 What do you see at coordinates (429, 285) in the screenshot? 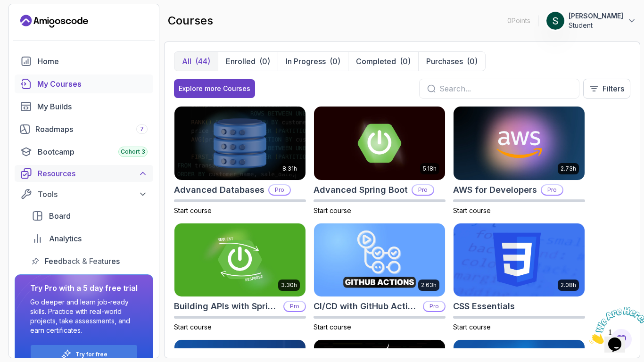
I see `p: 2.63h` at bounding box center [429, 285].